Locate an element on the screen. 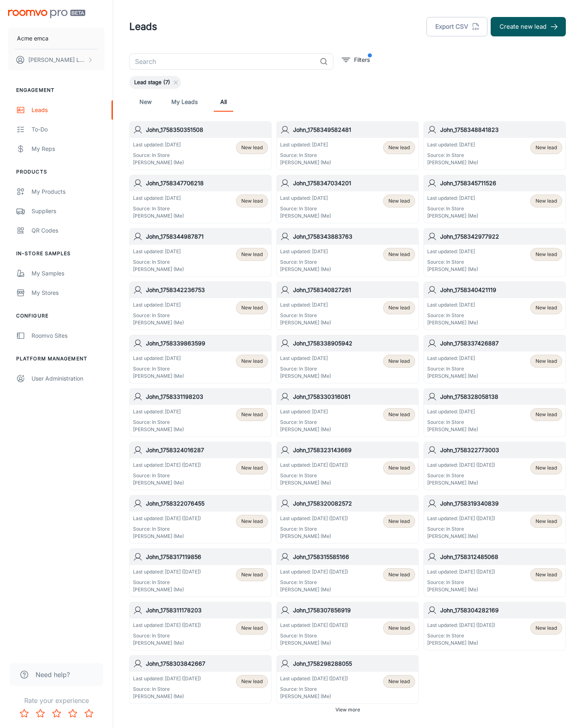 The image size is (582, 728). a: My Leads is located at coordinates (185, 102).